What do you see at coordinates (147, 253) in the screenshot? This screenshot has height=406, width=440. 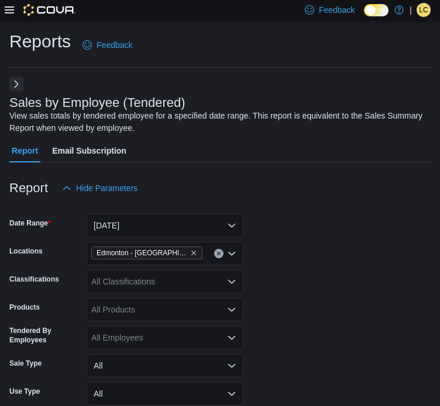 I see `span: Edmonton - Winterburn` at bounding box center [147, 253].